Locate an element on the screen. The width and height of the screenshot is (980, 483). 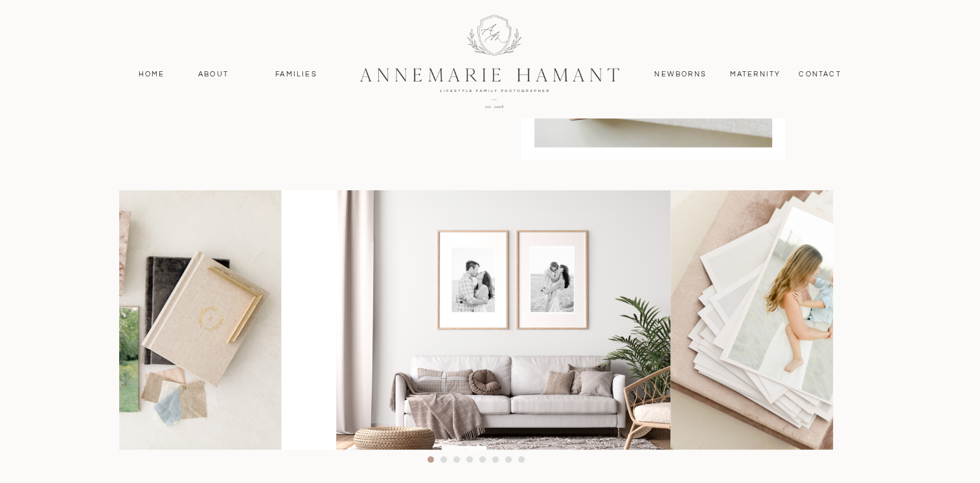
nav: MAternity is located at coordinates (755, 74).